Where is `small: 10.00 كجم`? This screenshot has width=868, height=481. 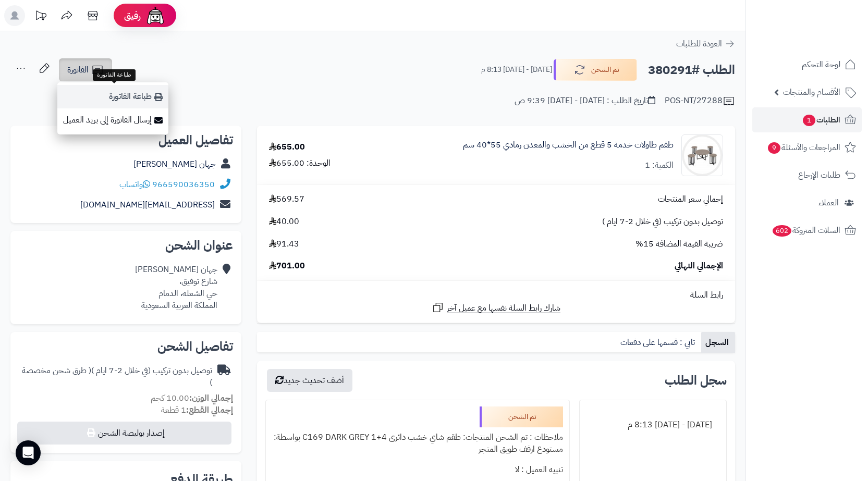 small: 10.00 كجم is located at coordinates (192, 398).